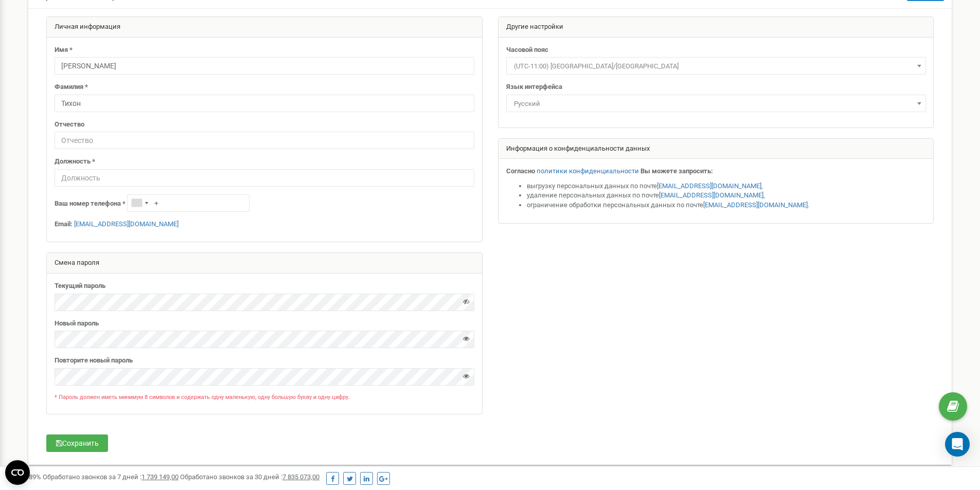  I want to click on label: Новый пароль, so click(77, 323).